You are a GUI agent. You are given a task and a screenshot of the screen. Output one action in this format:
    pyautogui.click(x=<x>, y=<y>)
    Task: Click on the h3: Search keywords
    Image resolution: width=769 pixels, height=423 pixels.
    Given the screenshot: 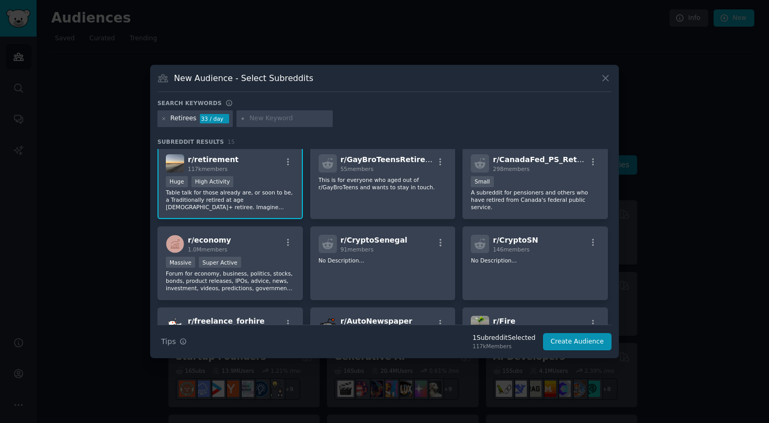 What is the action you would take?
    pyautogui.click(x=189, y=103)
    